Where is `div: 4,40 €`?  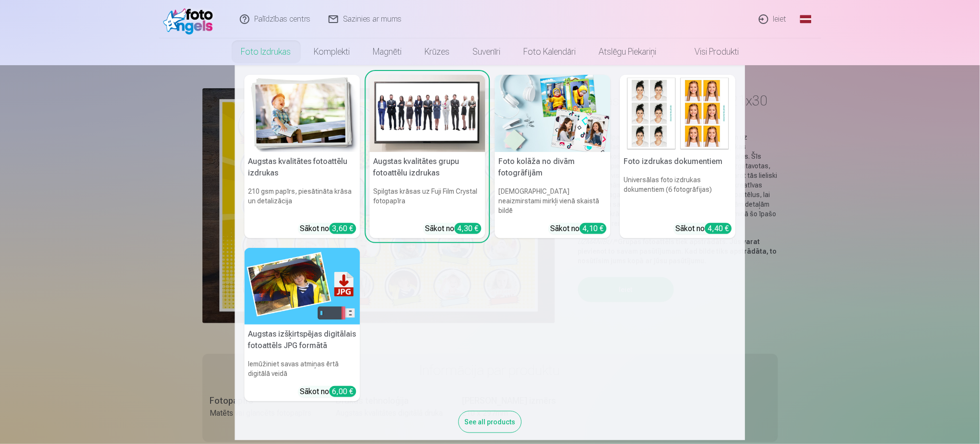
div: 4,40 € is located at coordinates (719, 228).